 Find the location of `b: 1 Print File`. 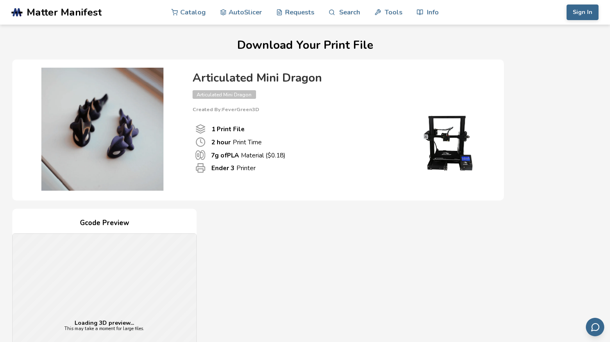

b: 1 Print File is located at coordinates (228, 129).